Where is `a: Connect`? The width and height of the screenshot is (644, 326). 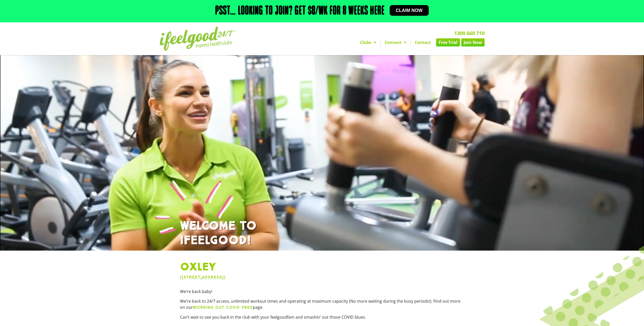 a: Connect is located at coordinates (396, 42).